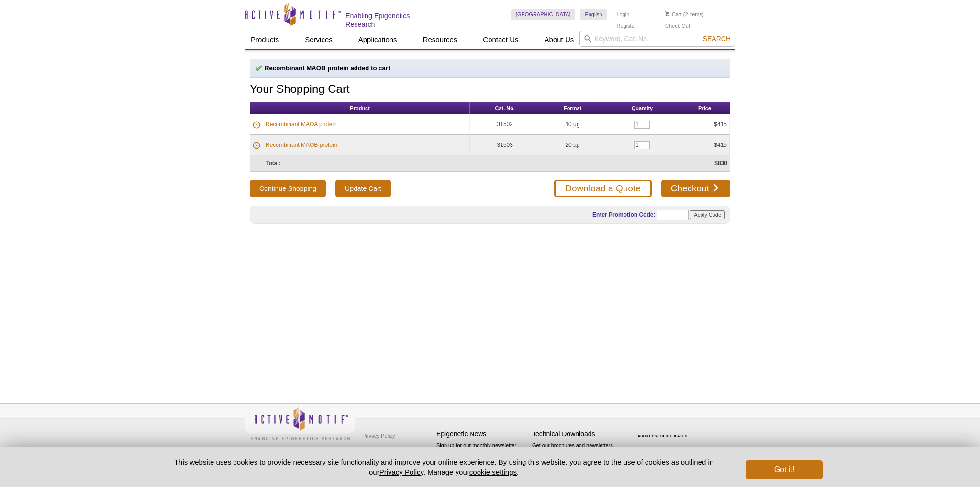 This screenshot has width=980, height=487. I want to click on a: Terms & Conditions, so click(384, 450).